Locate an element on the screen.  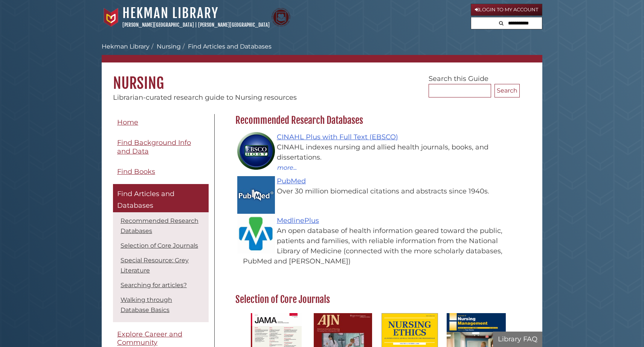
span: Home is located at coordinates (128, 123).